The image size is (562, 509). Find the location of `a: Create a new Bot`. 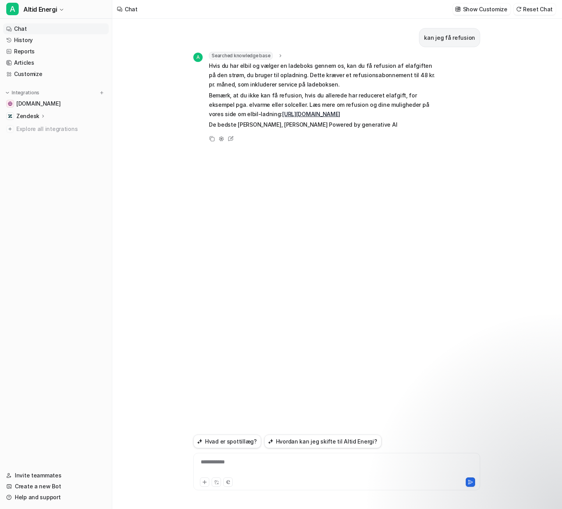

a: Create a new Bot is located at coordinates (56, 486).